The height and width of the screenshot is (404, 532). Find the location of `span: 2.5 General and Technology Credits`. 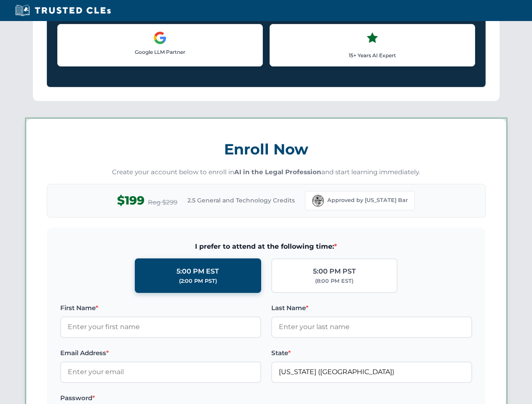

span: 2.5 General and Technology Credits is located at coordinates (241, 201).